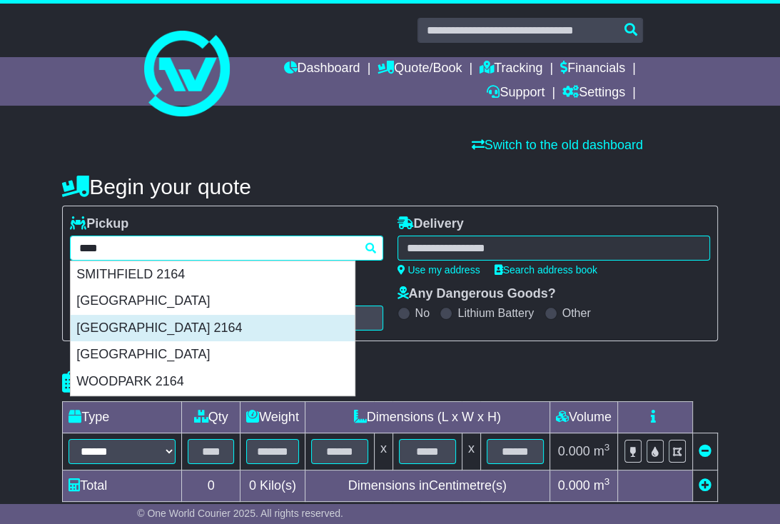 The image size is (780, 524). What do you see at coordinates (705, 451) in the screenshot?
I see `a: Remove this item` at bounding box center [705, 451].